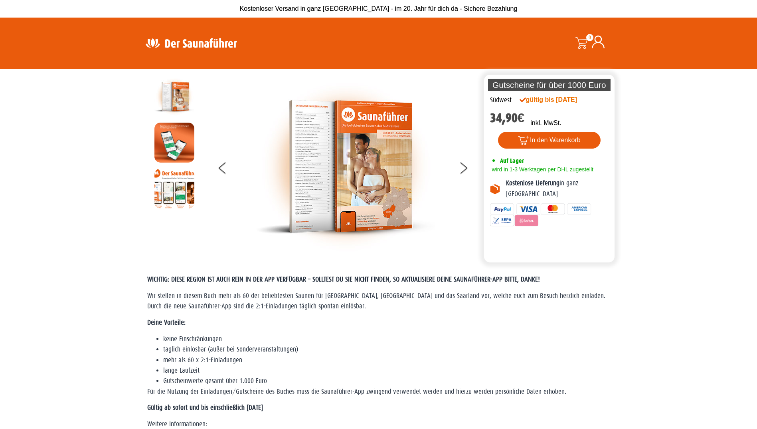  I want to click on button: In den Warenkorb, so click(549, 140).